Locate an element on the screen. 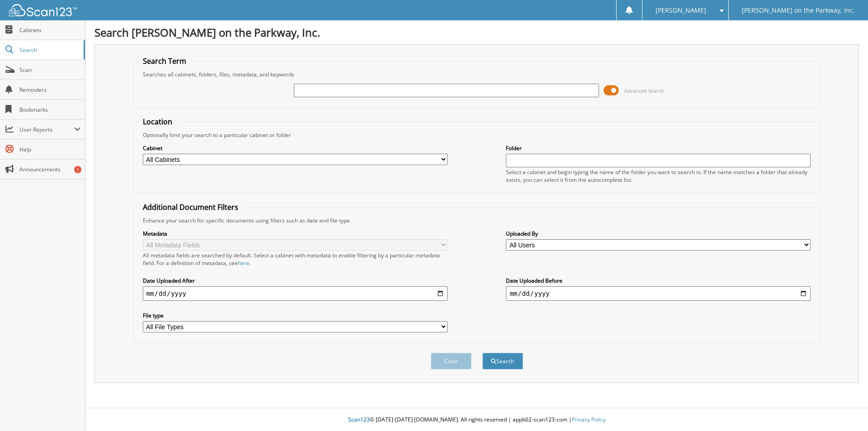  span: Search is located at coordinates (50, 50).